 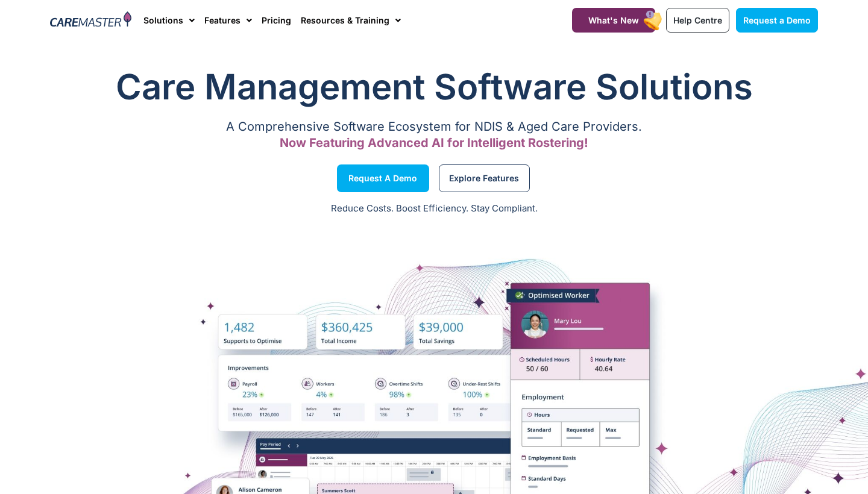 What do you see at coordinates (434, 127) in the screenshot?
I see `p: A Comprehensive Software Ecosystem for NDIS & Aged Care Providers.` at bounding box center [434, 127].